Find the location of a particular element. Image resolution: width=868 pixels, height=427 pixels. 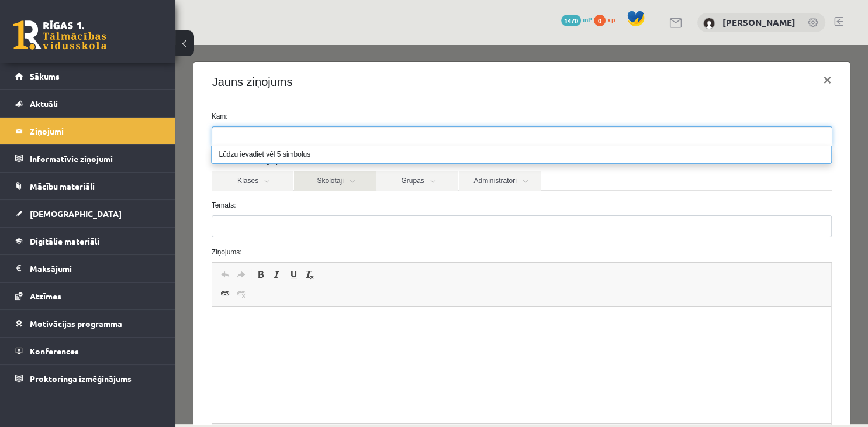

span: mP is located at coordinates (588, 19).